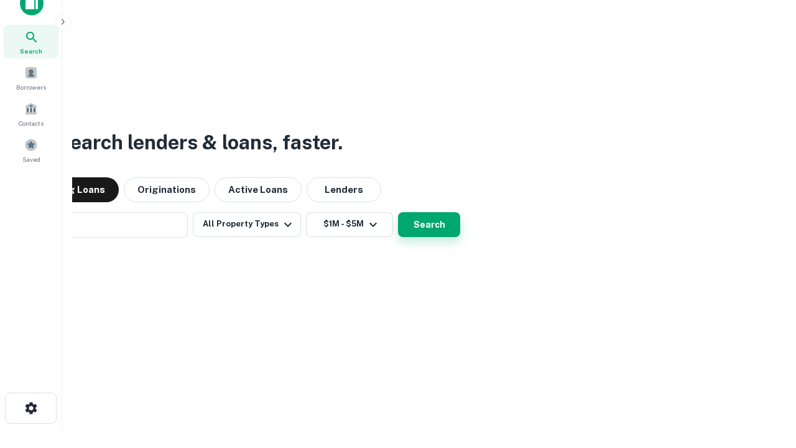 The width and height of the screenshot is (796, 448). What do you see at coordinates (31, 150) in the screenshot?
I see `div: Saved` at bounding box center [31, 150].